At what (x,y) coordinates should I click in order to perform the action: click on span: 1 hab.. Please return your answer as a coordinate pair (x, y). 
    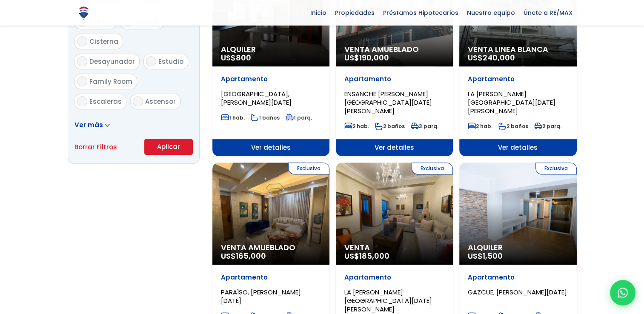
    Looking at the image, I should click on (233, 118).